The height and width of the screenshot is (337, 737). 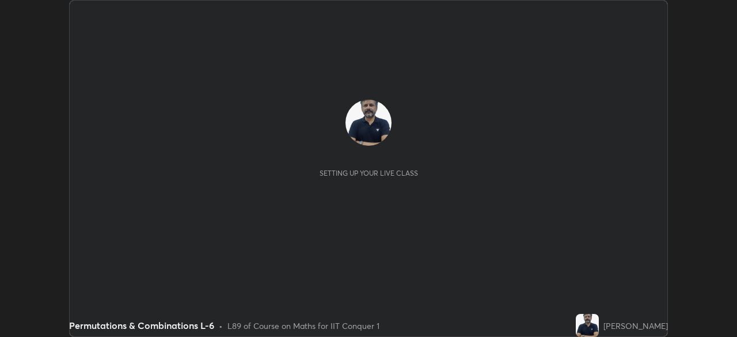 What do you see at coordinates (304, 325) in the screenshot?
I see `div: L89 of Course on Maths for IIT Conquer 1` at bounding box center [304, 325].